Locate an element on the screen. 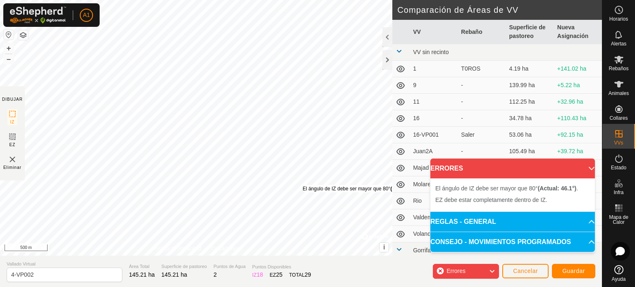 This screenshot has width=635, height=287. td: 9 is located at coordinates (433, 86).